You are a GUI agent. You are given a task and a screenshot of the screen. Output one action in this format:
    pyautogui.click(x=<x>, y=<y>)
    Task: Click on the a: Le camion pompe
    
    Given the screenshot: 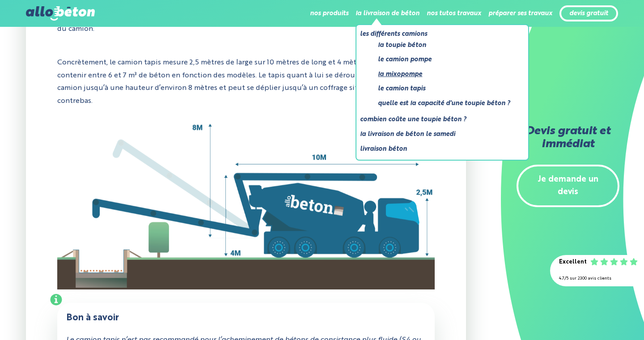 What is the action you would take?
    pyautogui.click(x=444, y=60)
    